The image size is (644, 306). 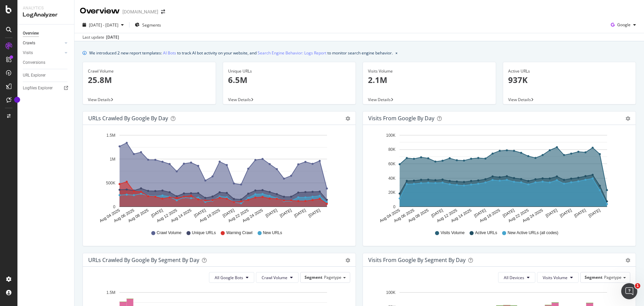 What do you see at coordinates (417, 260) in the screenshot?
I see `div: Visits from Google By Segment By Day` at bounding box center [417, 260].